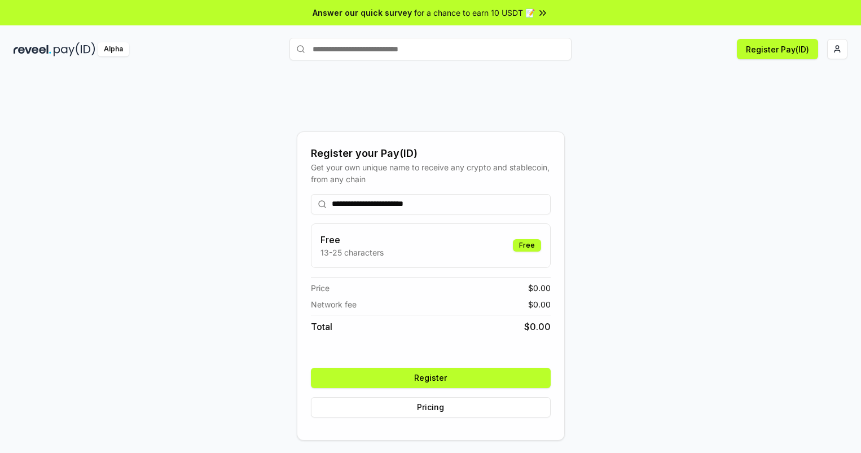  What do you see at coordinates (75, 49) in the screenshot?
I see `img: pay_id` at bounding box center [75, 49].